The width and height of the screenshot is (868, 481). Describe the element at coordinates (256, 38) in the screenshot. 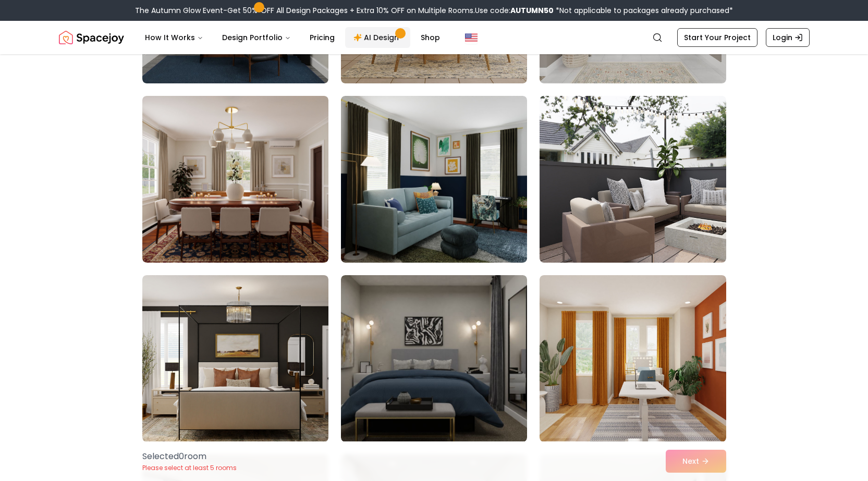

I see `button: Design Portfolio` at that location.